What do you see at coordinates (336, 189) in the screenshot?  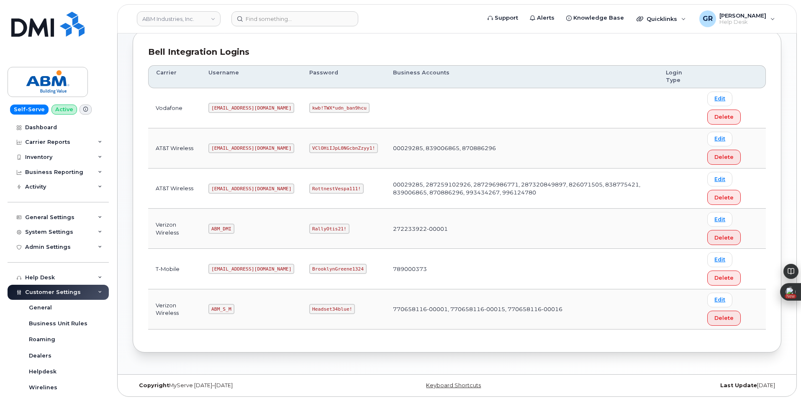 I see `code: RottnestVespa111!` at bounding box center [336, 189].